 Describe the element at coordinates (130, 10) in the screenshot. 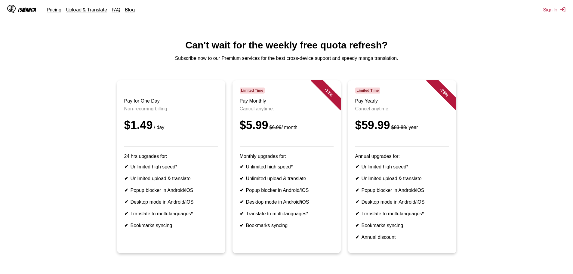

I see `a: Blog` at that location.